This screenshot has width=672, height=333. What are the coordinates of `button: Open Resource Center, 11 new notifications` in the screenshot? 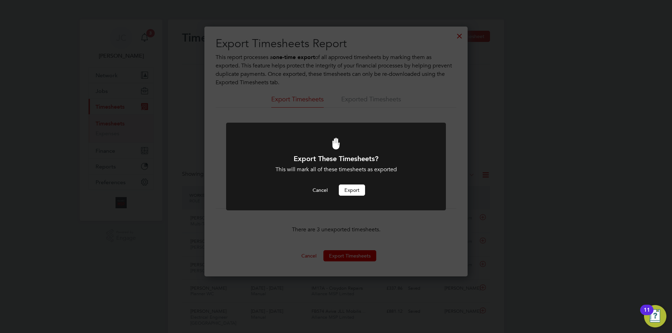 It's located at (655, 317).